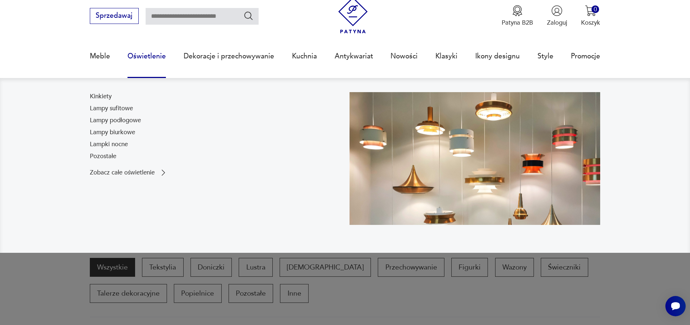 The width and height of the screenshot is (690, 325). I want to click on img: Ikonka użytkownika, so click(557, 11).